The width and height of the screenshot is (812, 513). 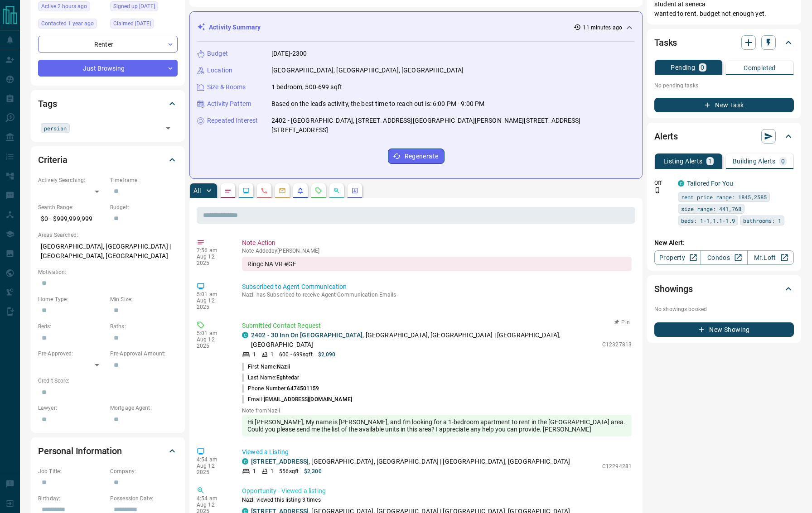 What do you see at coordinates (72, 207) in the screenshot?
I see `p: Search Range:` at bounding box center [72, 207].